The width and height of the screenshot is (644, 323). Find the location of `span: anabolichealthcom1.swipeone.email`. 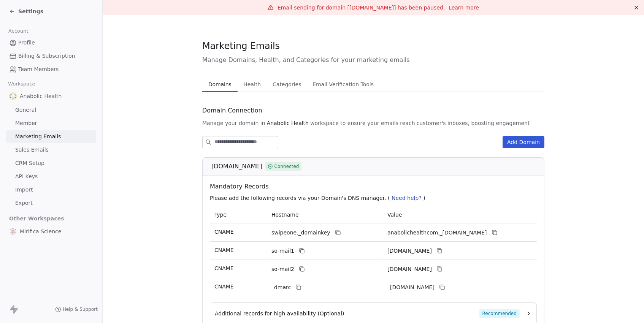

span: anabolichealthcom1.swipeone.email is located at coordinates (409, 251).